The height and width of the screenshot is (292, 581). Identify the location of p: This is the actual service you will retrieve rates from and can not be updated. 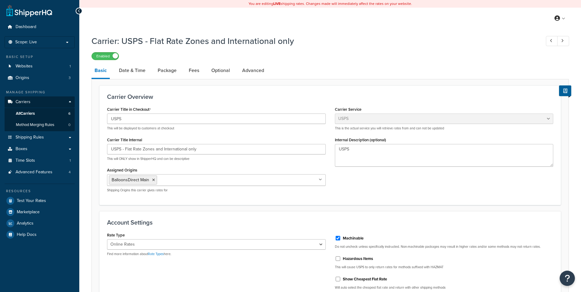
(444, 128).